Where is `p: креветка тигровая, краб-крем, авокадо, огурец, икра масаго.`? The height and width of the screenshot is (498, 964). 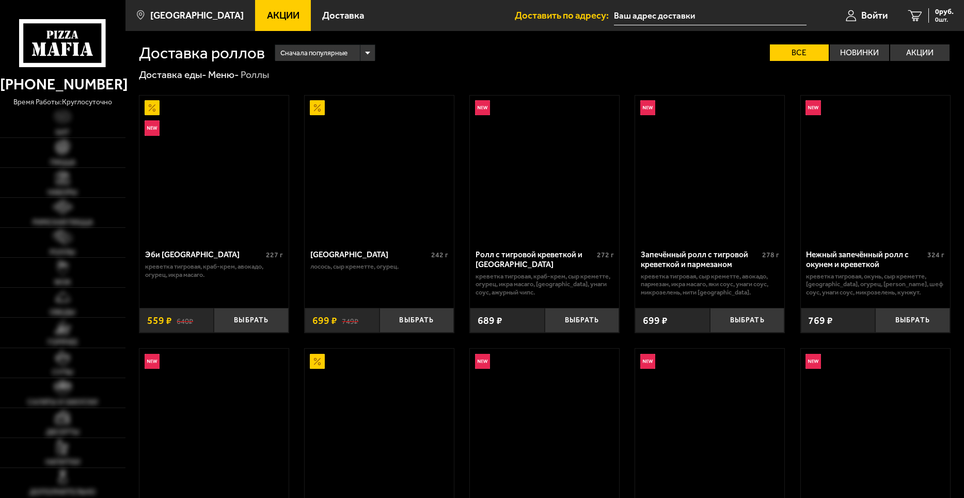
p: креветка тигровая, краб-крем, авокадо, огурец, икра масаго. is located at coordinates (214, 270).